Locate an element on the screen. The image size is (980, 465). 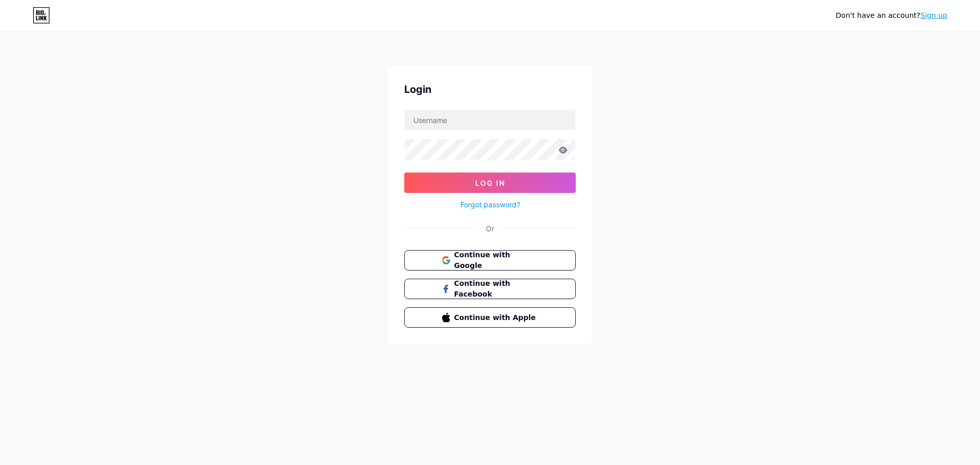
a: Continue with Apple is located at coordinates (490, 318).